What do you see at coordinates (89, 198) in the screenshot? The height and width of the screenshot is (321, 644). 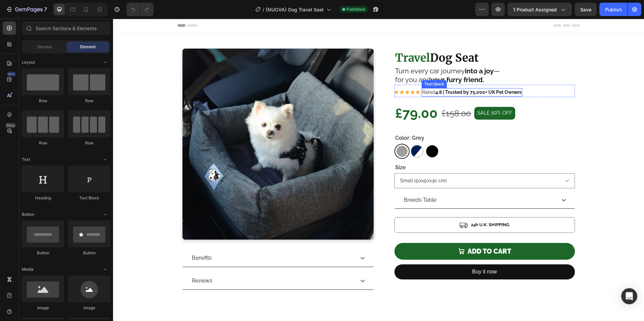 I see `div: Text Block` at bounding box center [89, 198].